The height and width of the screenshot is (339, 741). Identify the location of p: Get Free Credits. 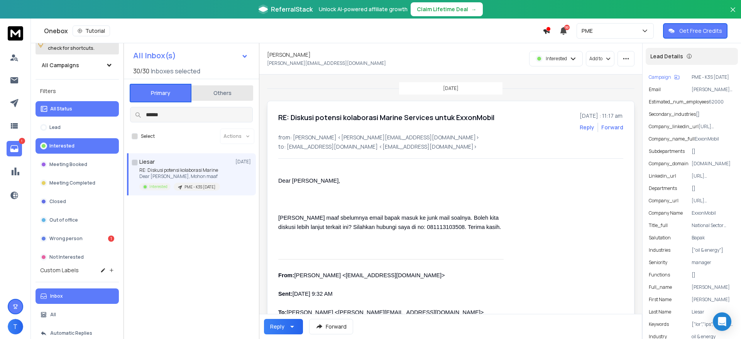
(701, 31).